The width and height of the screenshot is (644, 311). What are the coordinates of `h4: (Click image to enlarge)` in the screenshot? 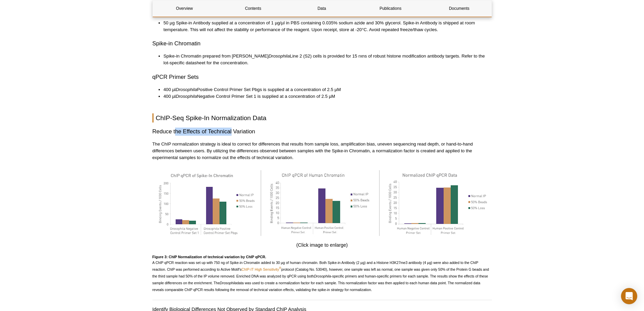 It's located at (322, 245).